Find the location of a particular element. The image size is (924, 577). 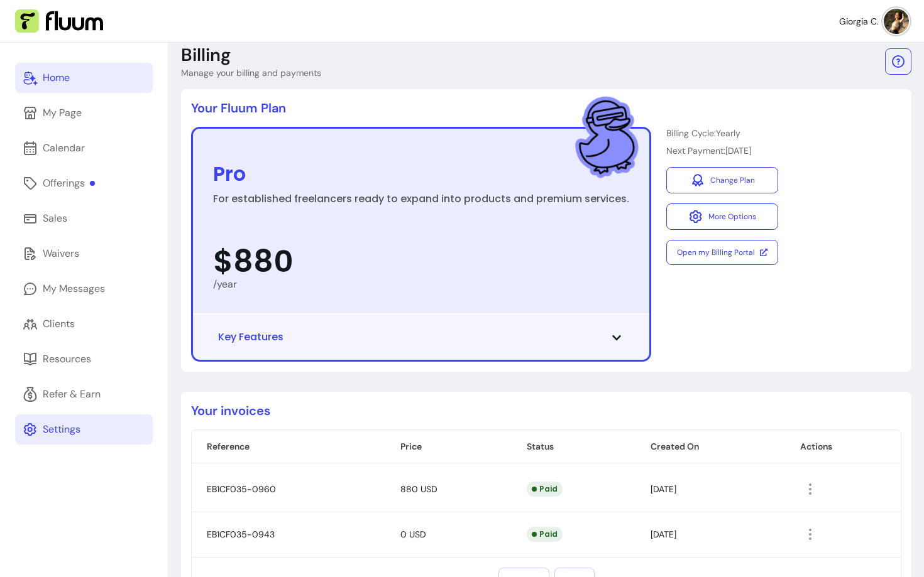

div: Settings is located at coordinates (61, 429).